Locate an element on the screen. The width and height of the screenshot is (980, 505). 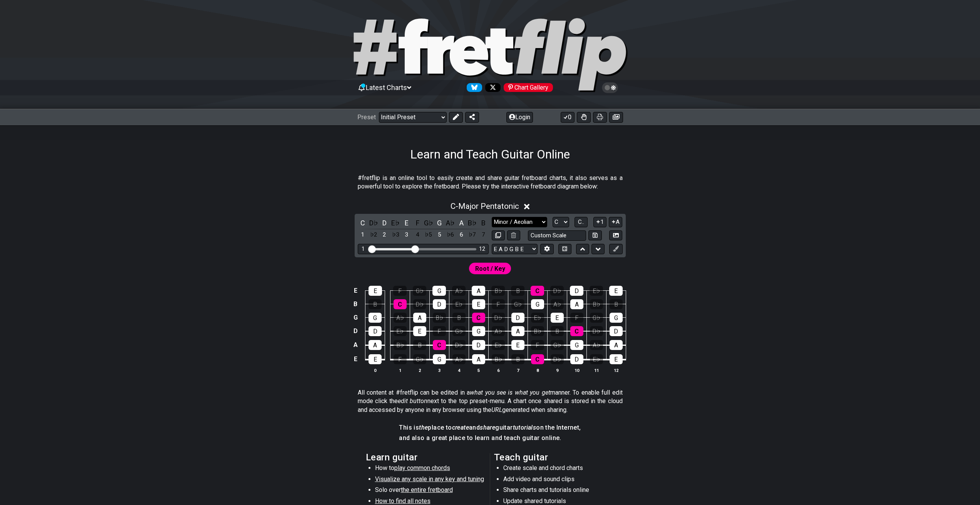
button: Create Image is located at coordinates (616, 236).